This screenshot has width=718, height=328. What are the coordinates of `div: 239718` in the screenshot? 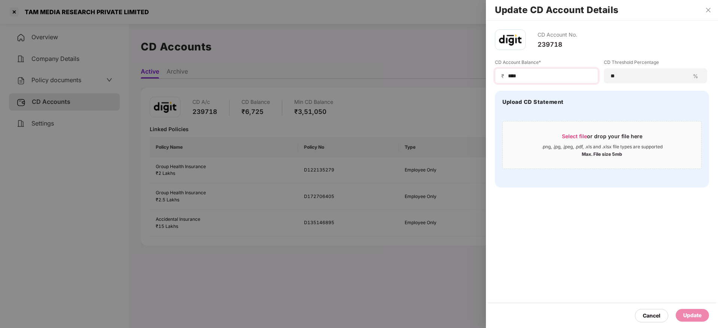 It's located at (557, 45).